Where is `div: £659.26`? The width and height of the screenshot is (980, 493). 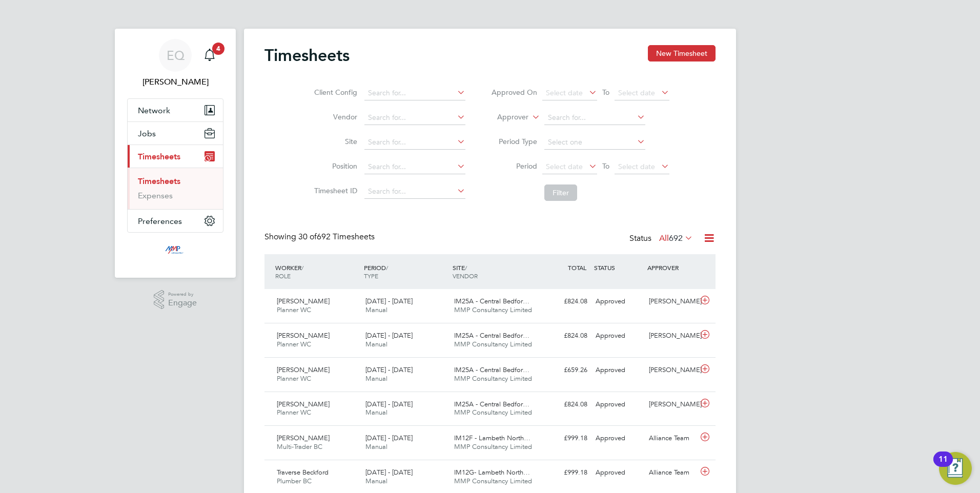
div: £659.26 is located at coordinates (565, 370).